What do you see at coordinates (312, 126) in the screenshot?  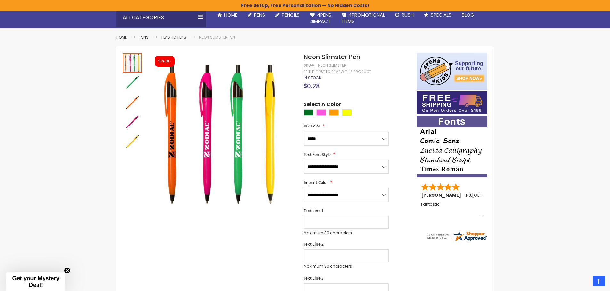 I see `span: Ink Color` at bounding box center [312, 126].